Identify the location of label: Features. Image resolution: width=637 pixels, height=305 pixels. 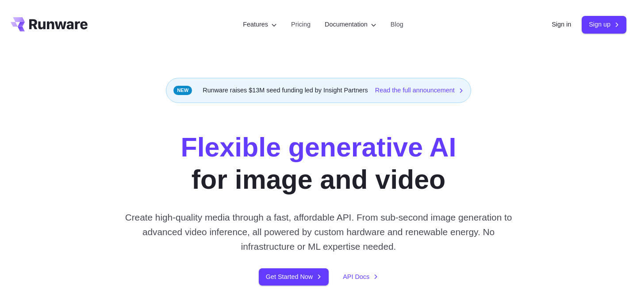
(260, 24).